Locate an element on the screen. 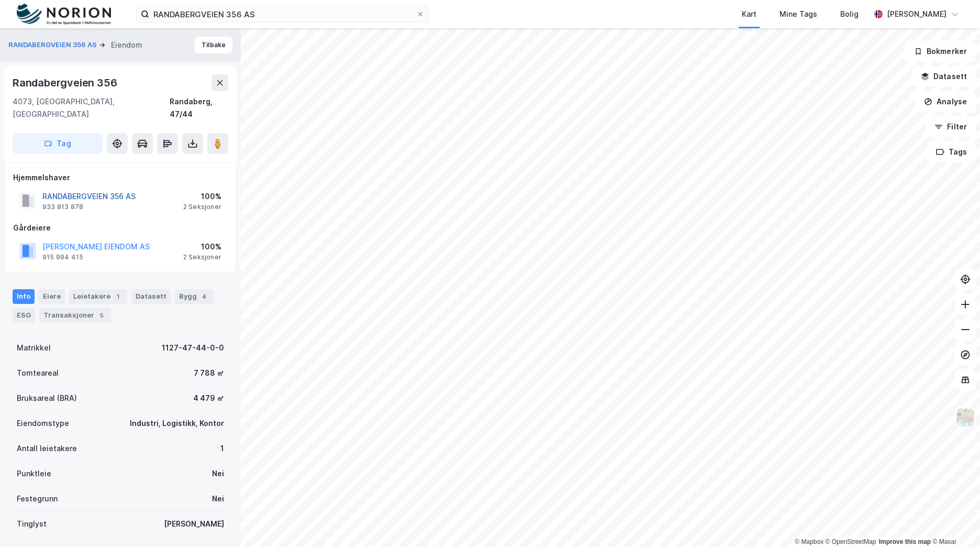 Image resolution: width=980 pixels, height=547 pixels. a: OpenStreetMap is located at coordinates (851, 541).